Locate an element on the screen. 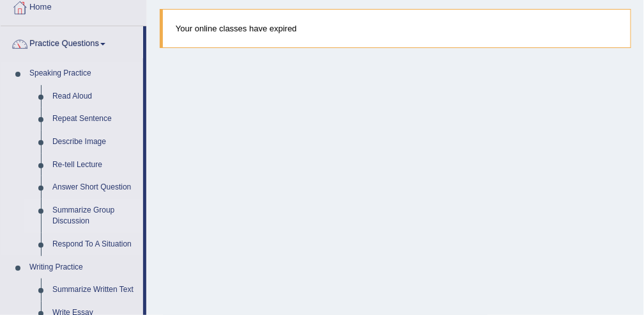 This screenshot has height=315, width=644. a: Practice Questions is located at coordinates (71, 42).